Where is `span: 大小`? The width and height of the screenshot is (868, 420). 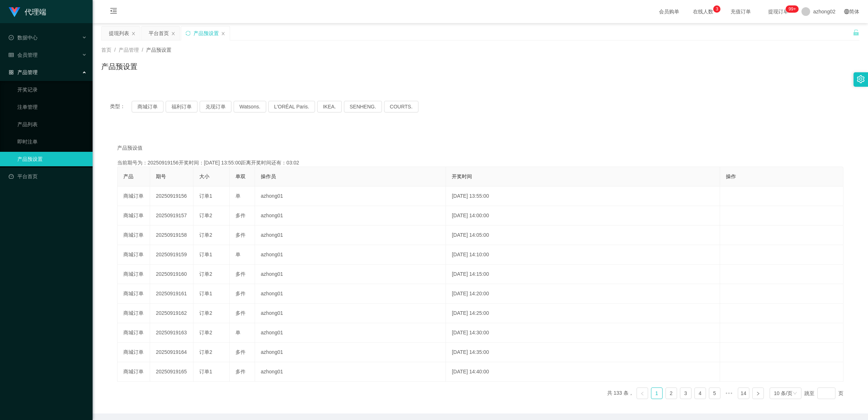
span: 大小 is located at coordinates (204, 177).